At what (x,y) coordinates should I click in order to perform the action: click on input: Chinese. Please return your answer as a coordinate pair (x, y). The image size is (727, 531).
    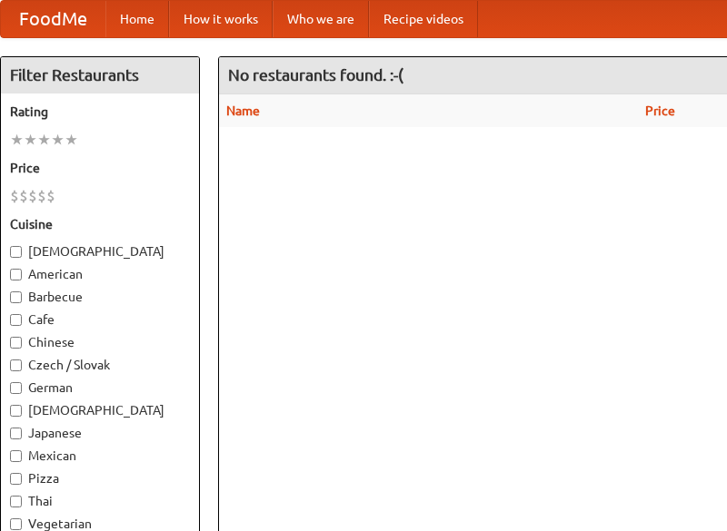
    Looking at the image, I should click on (15, 342).